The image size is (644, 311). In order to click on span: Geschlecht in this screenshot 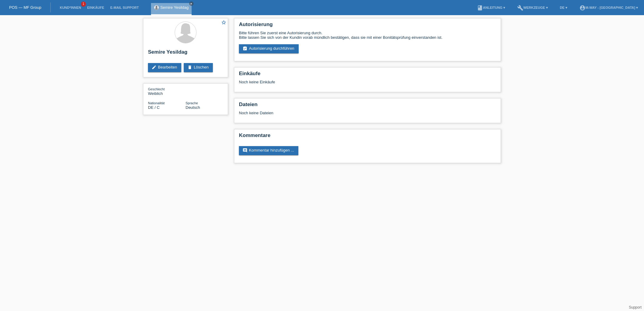, I will do `click(156, 89)`.